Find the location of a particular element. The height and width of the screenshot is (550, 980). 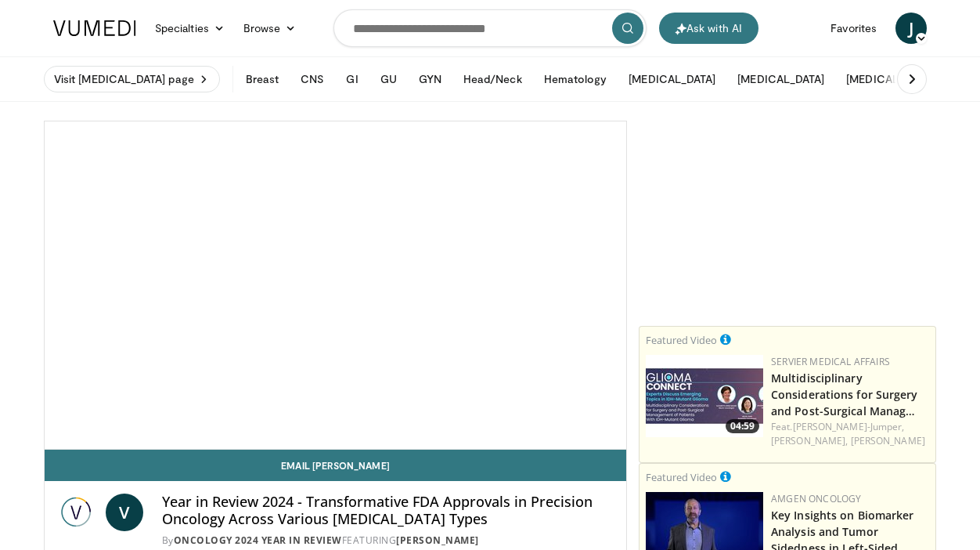

button: GYN is located at coordinates (430, 79).